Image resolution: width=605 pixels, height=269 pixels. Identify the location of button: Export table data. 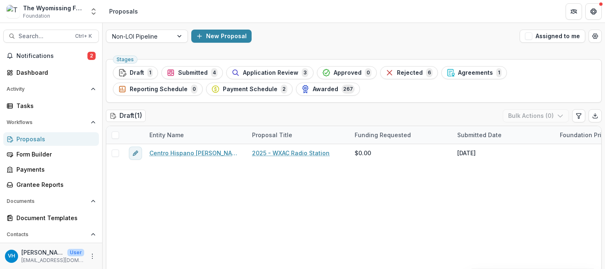
(596, 116).